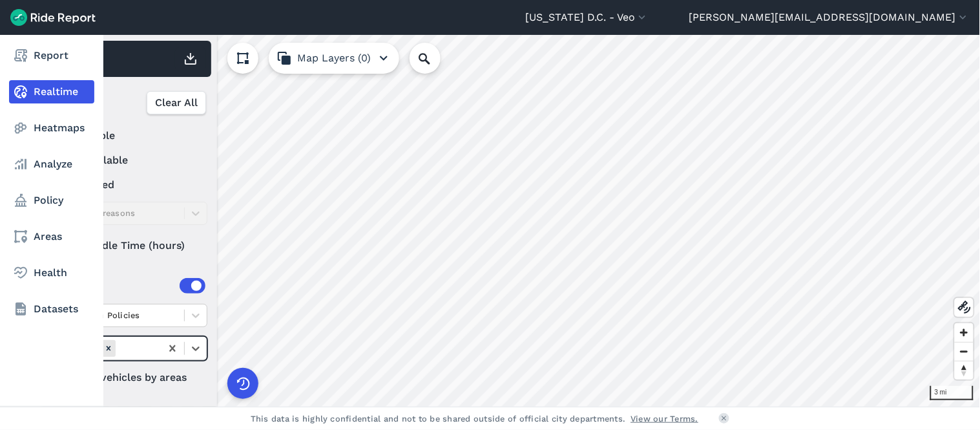 The height and width of the screenshot is (430, 980). What do you see at coordinates (129, 286) in the screenshot?
I see `summary: Areas` at bounding box center [129, 286].